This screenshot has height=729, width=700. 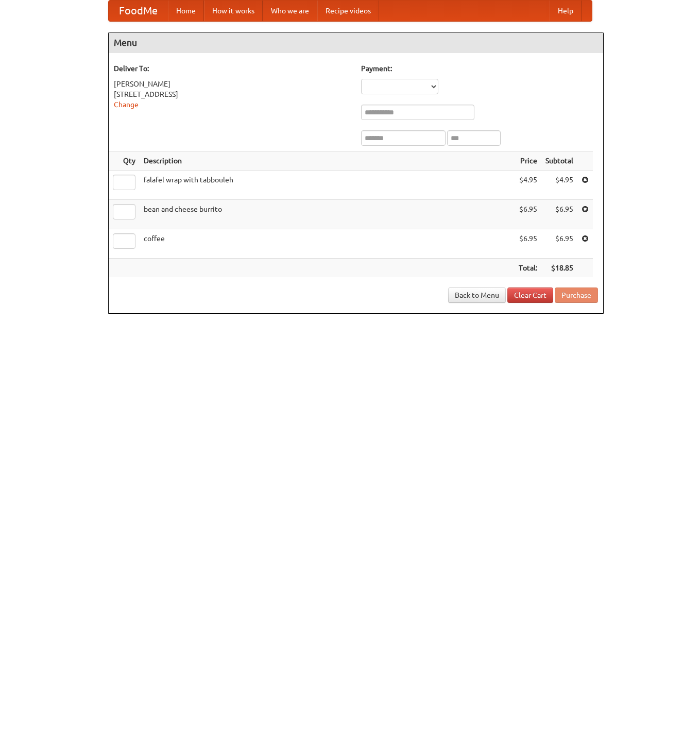 I want to click on th: Subtotal, so click(x=560, y=161).